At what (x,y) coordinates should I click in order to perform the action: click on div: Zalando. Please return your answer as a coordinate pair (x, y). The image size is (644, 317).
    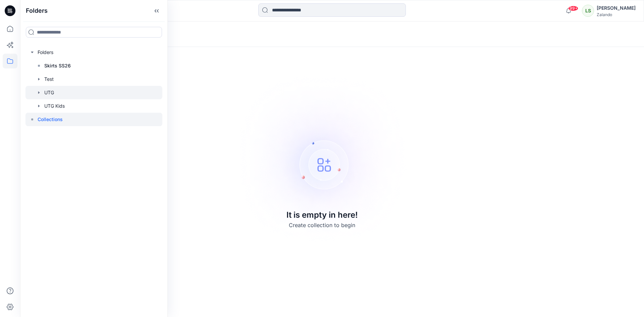
    Looking at the image, I should click on (616, 15).